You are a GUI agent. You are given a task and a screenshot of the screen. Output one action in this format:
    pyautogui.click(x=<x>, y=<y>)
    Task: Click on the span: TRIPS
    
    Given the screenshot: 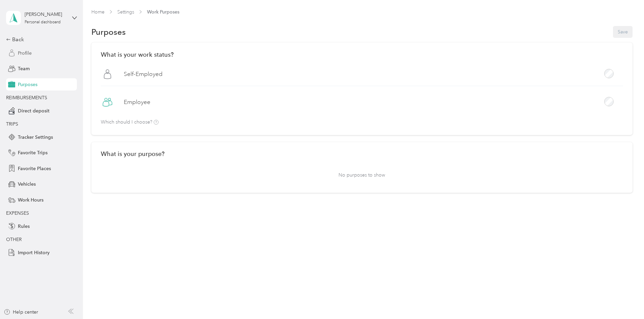 What is the action you would take?
    pyautogui.click(x=12, y=124)
    